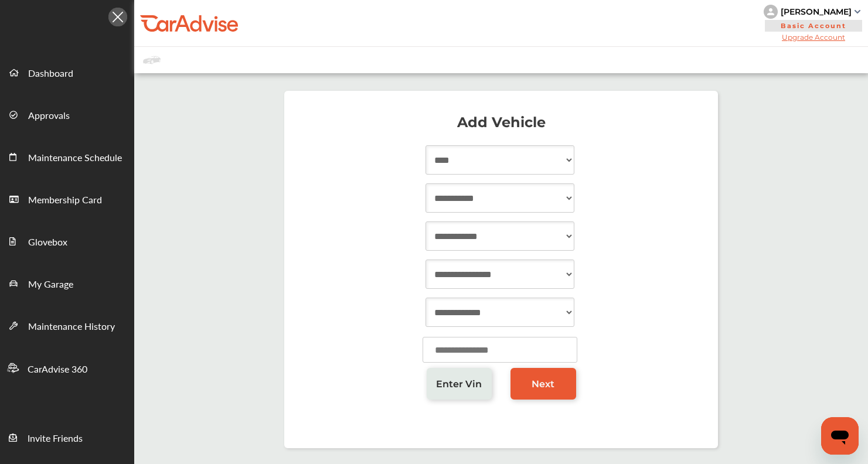  I want to click on span: Approvals, so click(49, 116).